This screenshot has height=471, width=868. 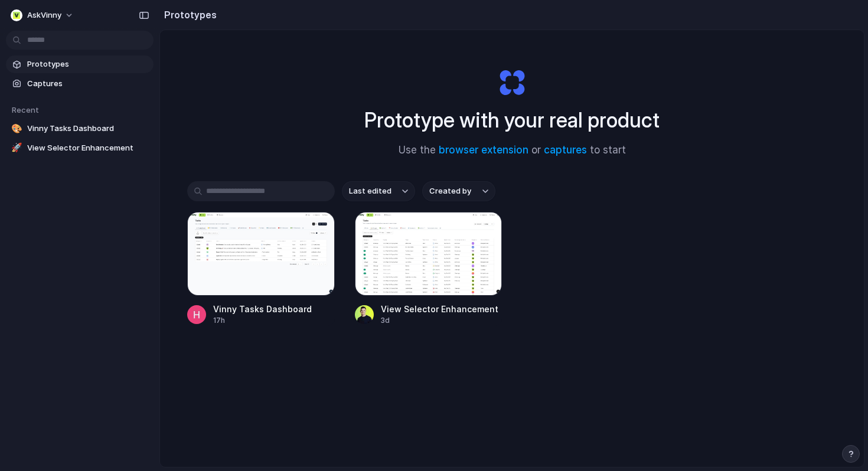 What do you see at coordinates (440, 321) in the screenshot?
I see `div: 3d` at bounding box center [440, 321].